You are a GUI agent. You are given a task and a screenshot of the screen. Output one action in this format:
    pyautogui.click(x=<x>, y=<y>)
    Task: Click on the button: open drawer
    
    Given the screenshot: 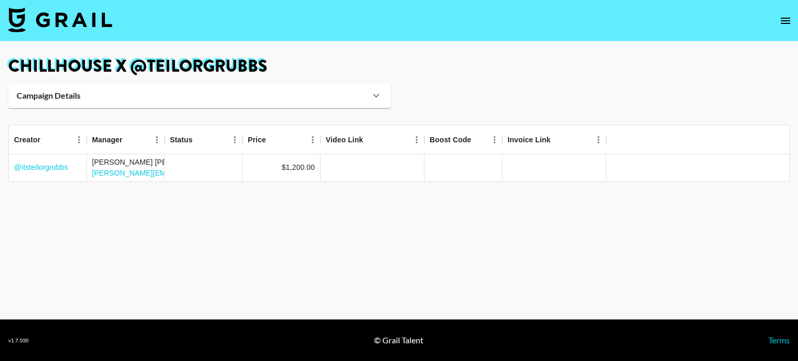 What is the action you would take?
    pyautogui.click(x=786, y=21)
    